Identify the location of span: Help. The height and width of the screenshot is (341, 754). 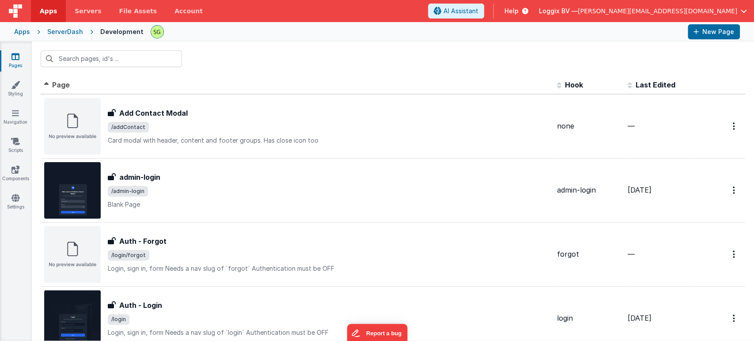
(511, 11).